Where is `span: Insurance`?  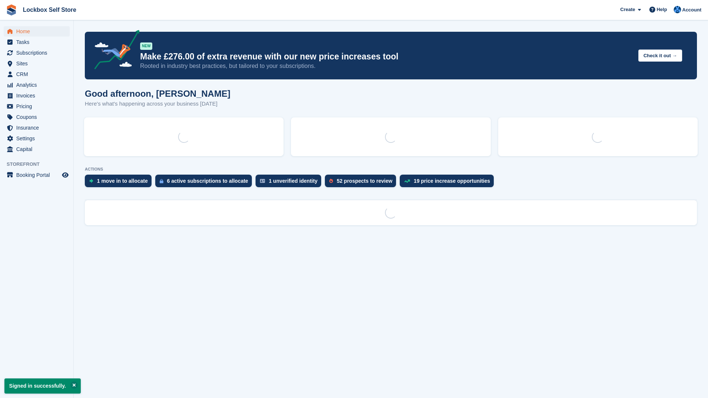
span: Insurance is located at coordinates (38, 128).